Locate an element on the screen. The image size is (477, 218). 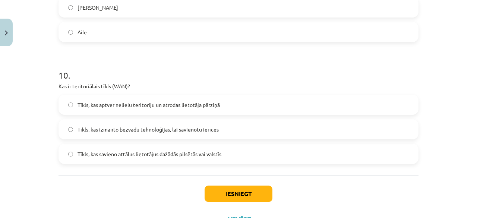
button: Iesniegt is located at coordinates (239, 194).